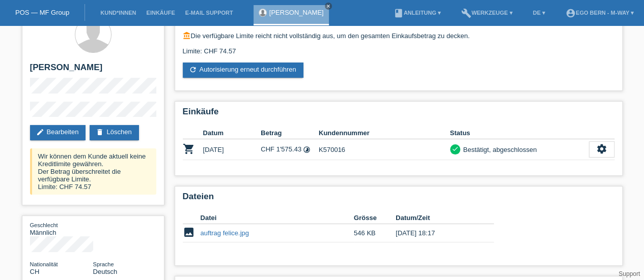  What do you see at coordinates (100, 132) in the screenshot?
I see `i: delete` at bounding box center [100, 132].